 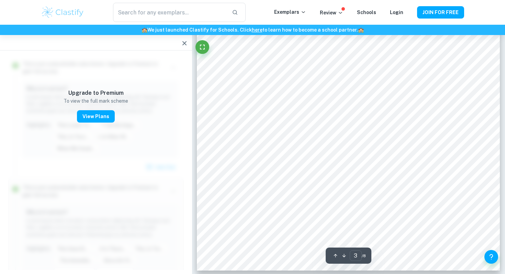 What do you see at coordinates (364, 256) in the screenshot?
I see `span: / 8` at bounding box center [364, 256].